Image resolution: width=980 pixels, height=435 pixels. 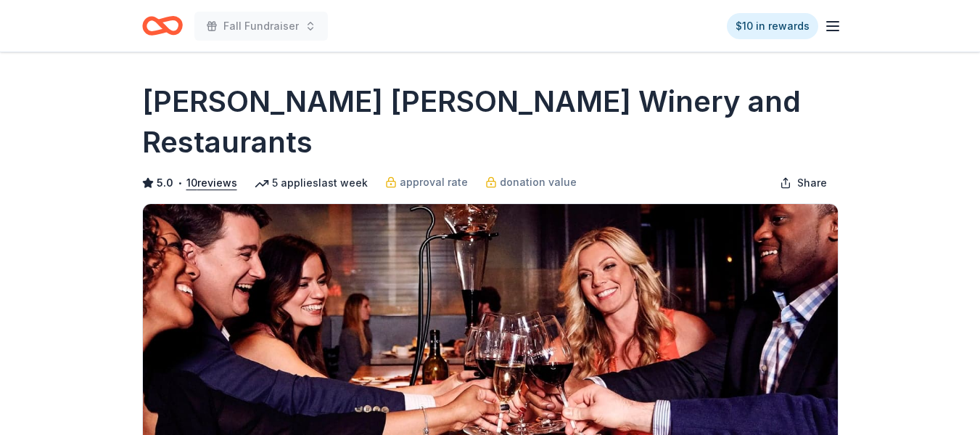 I want to click on div: 5 applies last week, so click(x=311, y=183).